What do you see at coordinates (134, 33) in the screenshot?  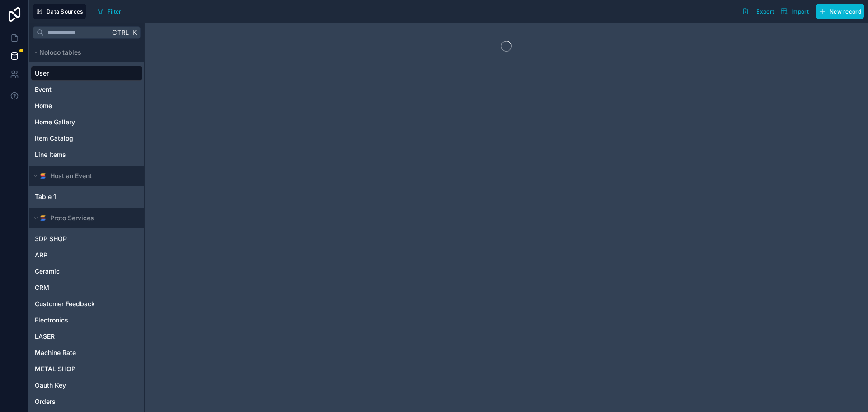 I see `span: K` at bounding box center [134, 33].